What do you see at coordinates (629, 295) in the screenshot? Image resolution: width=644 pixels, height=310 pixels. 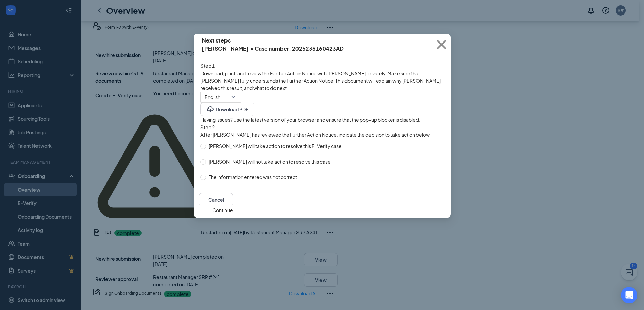 I see `div: Open Intercom Messenger` at bounding box center [629, 295].